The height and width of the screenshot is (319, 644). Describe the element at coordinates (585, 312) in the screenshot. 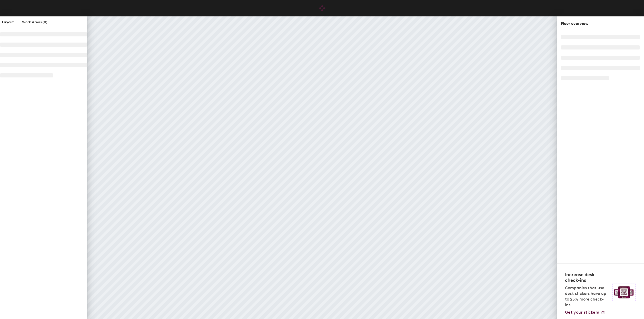

I see `a: Get your stickers` at that location.